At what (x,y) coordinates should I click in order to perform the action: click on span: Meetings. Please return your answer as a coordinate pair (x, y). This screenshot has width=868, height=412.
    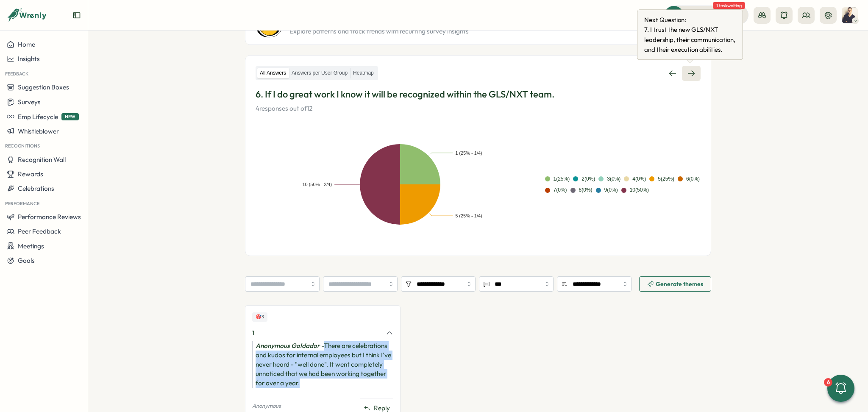
    Looking at the image, I should click on (31, 246).